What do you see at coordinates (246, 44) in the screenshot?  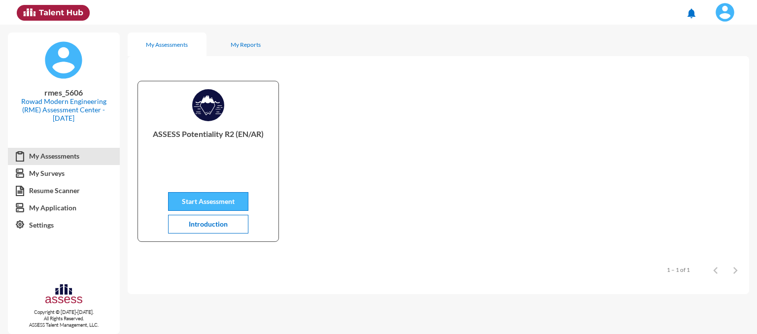 I see `div: My Reports` at bounding box center [246, 44].